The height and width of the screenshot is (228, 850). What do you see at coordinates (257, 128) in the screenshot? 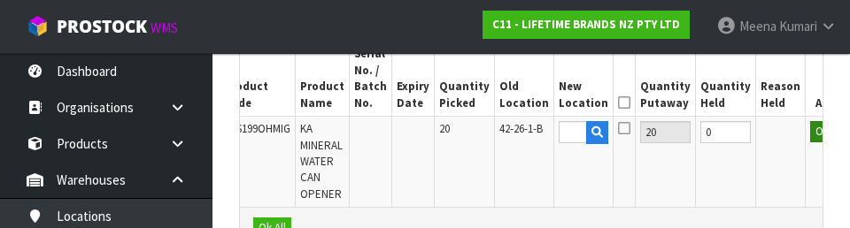
I see `span: KAS199OHMIG` at bounding box center [257, 128].